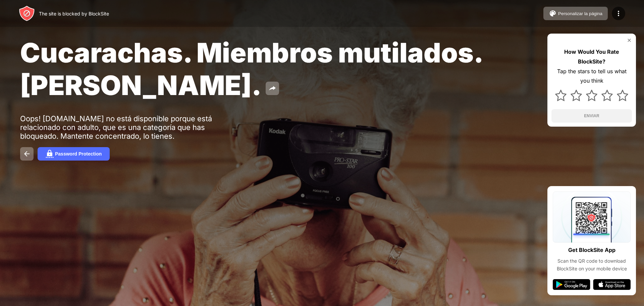 This screenshot has height=306, width=644. What do you see at coordinates (553, 14) in the screenshot?
I see `img: pallet.svg` at bounding box center [553, 14].